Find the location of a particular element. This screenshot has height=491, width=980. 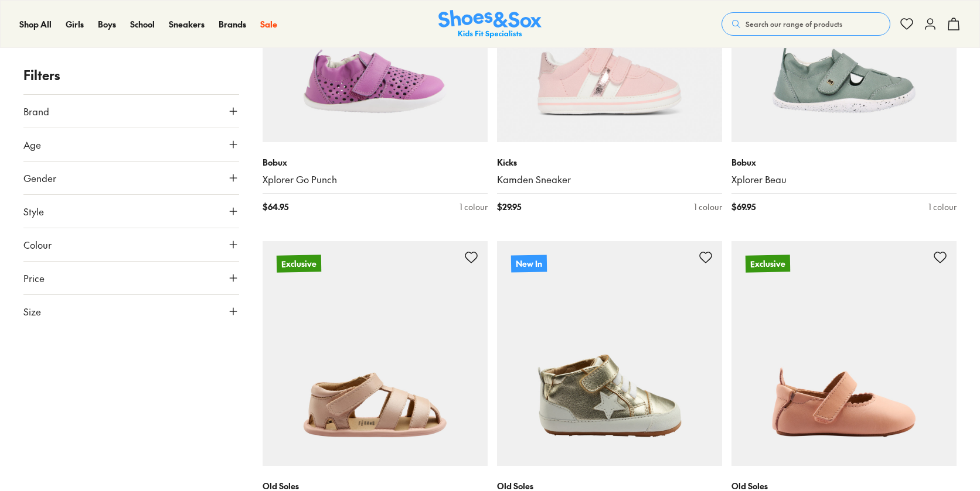

button: Size is located at coordinates (131, 311).